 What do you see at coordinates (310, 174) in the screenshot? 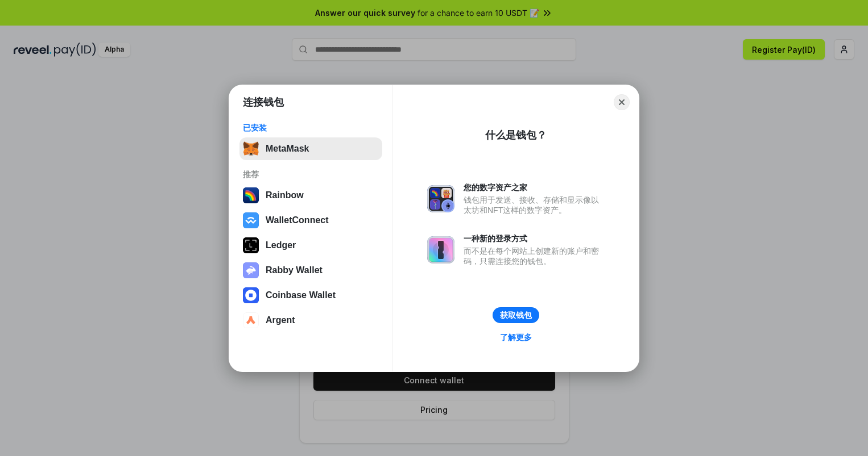
I see `div: 推荐` at bounding box center [310, 174].